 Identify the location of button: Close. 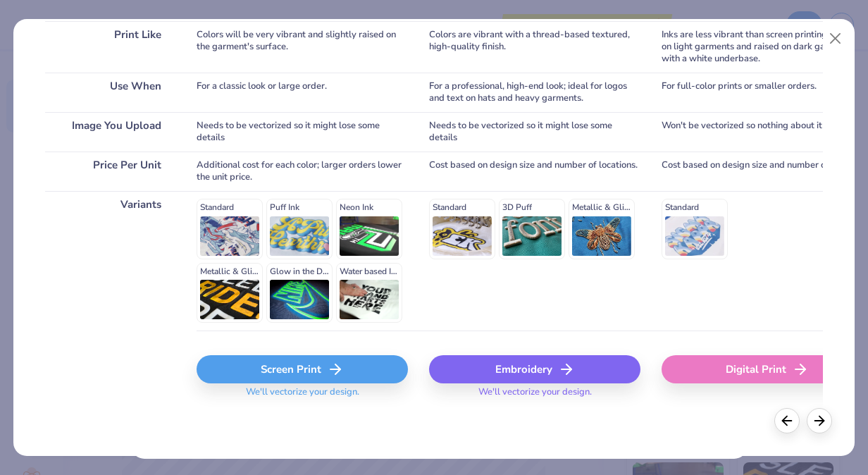
(835, 39).